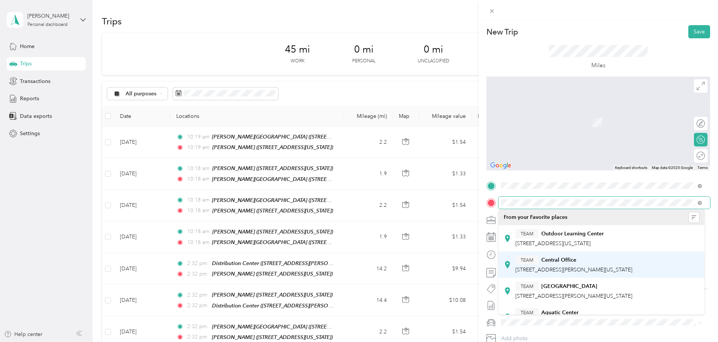  Describe the element at coordinates (501, 166) in the screenshot. I see `img: Google` at that location.